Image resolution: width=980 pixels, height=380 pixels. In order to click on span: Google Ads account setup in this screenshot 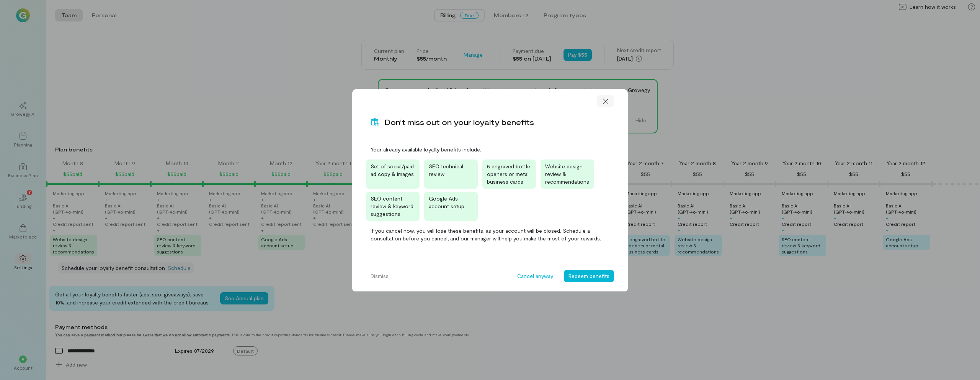, I will do `click(447, 202)`.